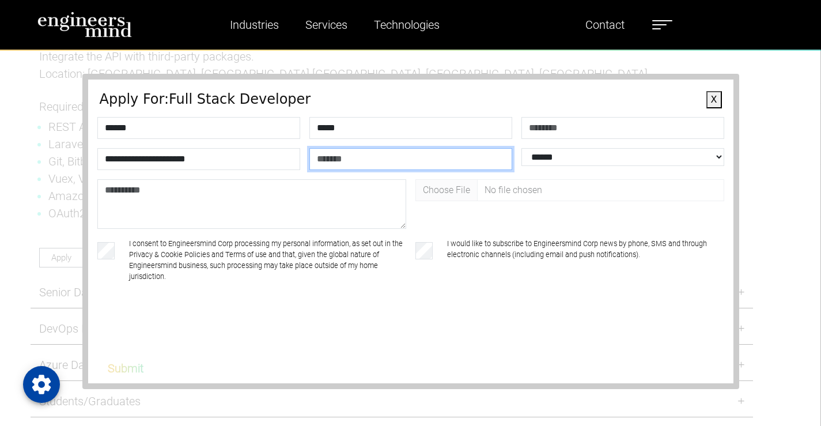  I want to click on img: logo, so click(85, 24).